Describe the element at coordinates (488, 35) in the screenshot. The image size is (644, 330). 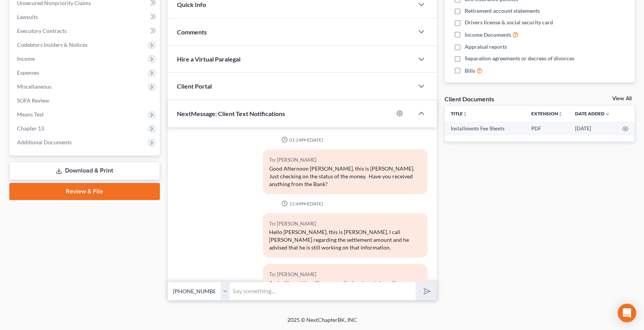
I see `span: Income Documents` at that location.